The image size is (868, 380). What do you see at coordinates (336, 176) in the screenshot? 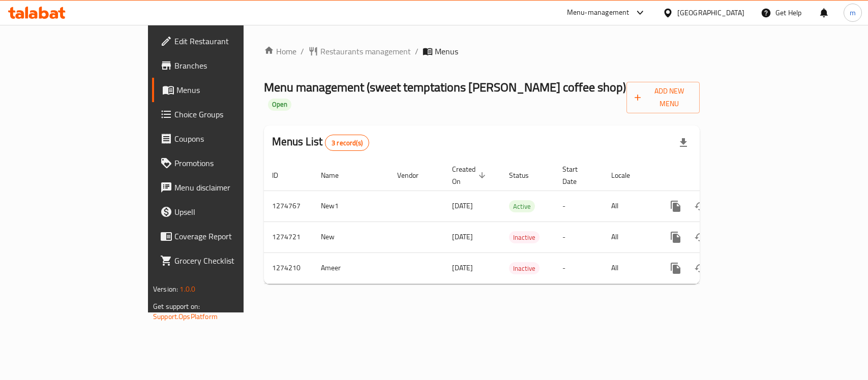
I see `span: Name` at bounding box center [336, 176].